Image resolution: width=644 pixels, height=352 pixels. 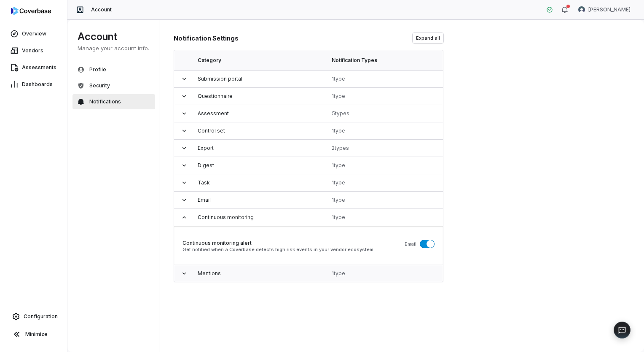 I want to click on th: Category, so click(x=260, y=60).